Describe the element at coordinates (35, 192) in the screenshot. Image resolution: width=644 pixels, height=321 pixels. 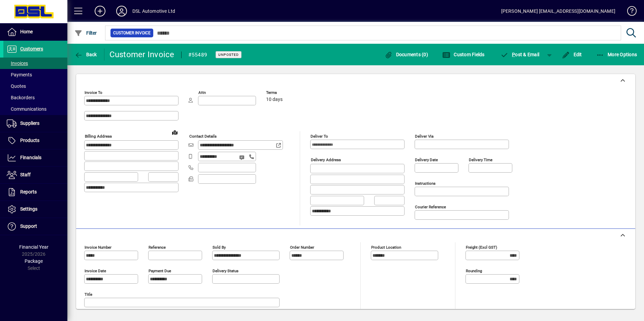
I see `a: Reports` at that location.